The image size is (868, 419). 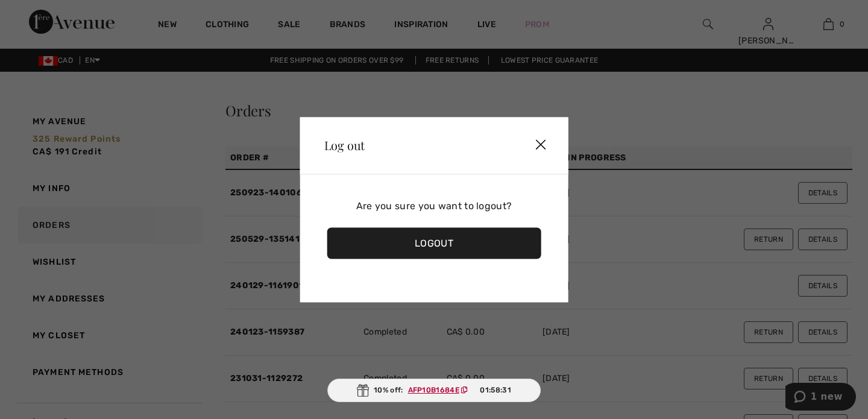 What do you see at coordinates (412, 145) in the screenshot?
I see `h3: Log out` at bounding box center [412, 145].